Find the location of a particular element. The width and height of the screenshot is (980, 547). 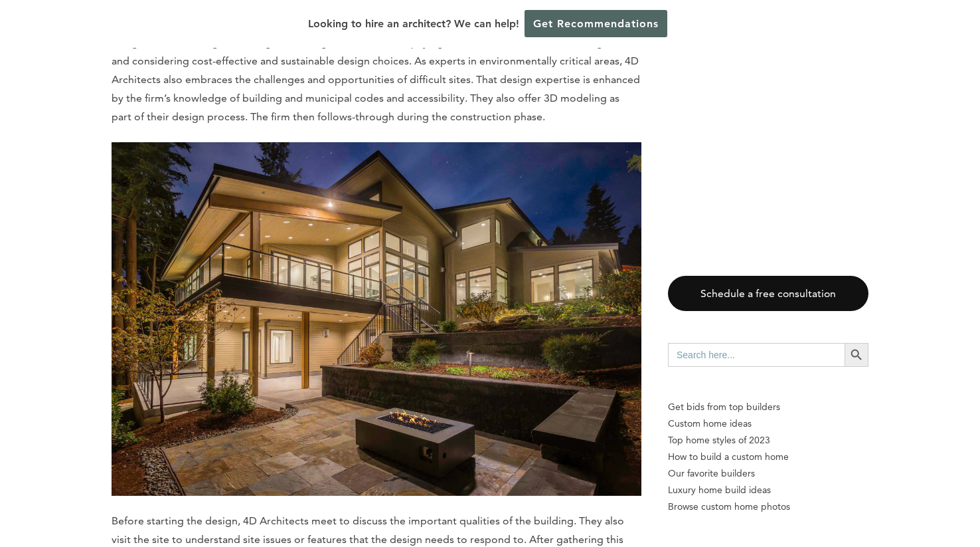

p: Get bids from top builders is located at coordinates (768, 407).